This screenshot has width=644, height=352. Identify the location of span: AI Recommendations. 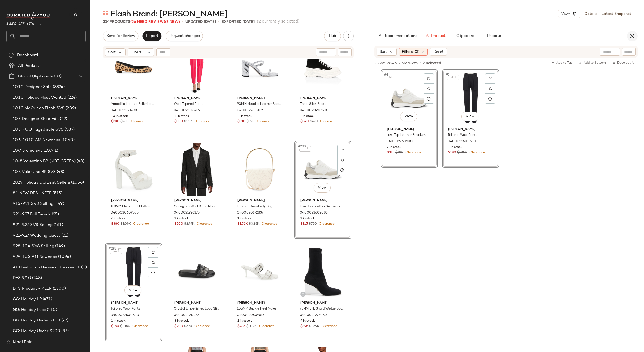
(398, 36).